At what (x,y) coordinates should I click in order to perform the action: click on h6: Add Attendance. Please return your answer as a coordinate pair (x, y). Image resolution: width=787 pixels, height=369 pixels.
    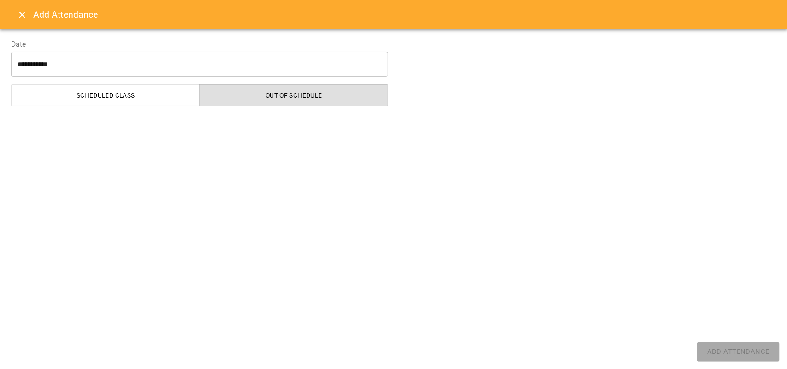
    Looking at the image, I should click on (404, 14).